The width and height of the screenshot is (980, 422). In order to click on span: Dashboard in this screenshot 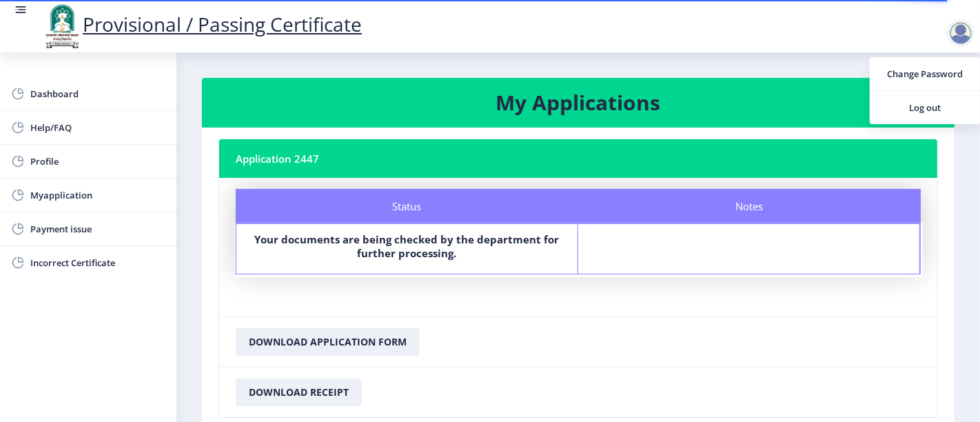, I will do `click(98, 94)`.